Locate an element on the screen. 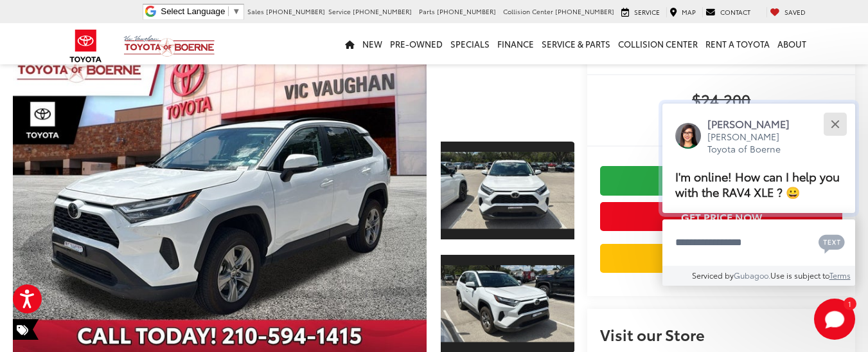 The image size is (868, 352). a: Contact is located at coordinates (728, 12).